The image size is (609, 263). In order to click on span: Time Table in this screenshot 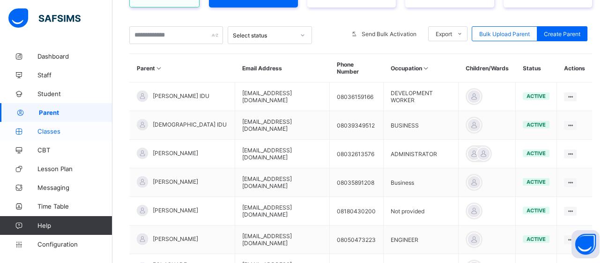, I will do `click(75, 206)`.